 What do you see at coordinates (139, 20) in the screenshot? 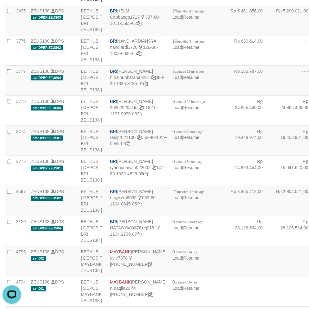
I see `td: HELMI 357-80-1011-5665-02` at bounding box center [139, 20].